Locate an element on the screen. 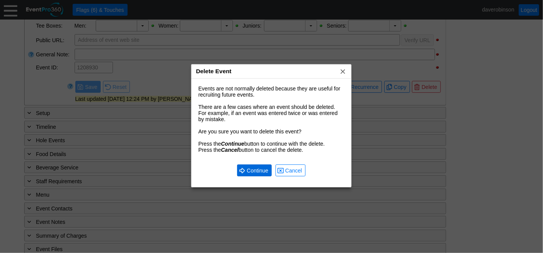  span: Delete Event is located at coordinates (214, 71).